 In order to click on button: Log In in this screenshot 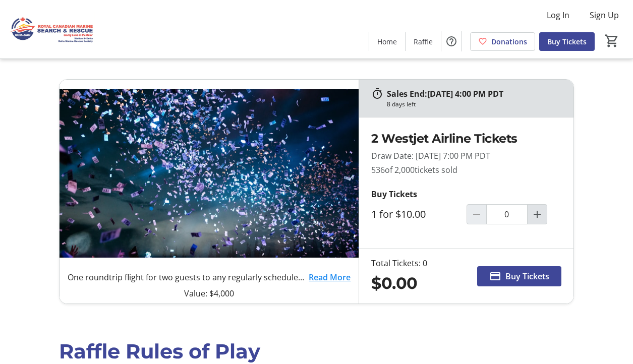, I will do `click(558, 15)`.